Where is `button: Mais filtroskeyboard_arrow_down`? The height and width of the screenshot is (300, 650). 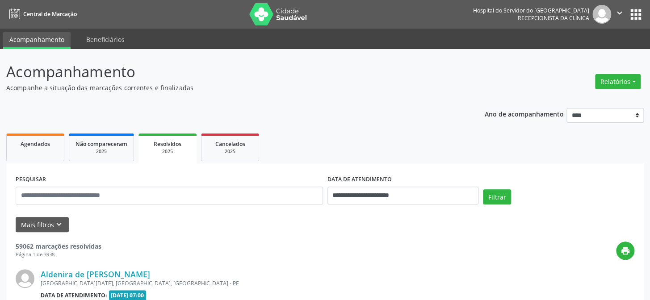
button: Mais filtroskeyboard_arrow_down is located at coordinates (42, 225).